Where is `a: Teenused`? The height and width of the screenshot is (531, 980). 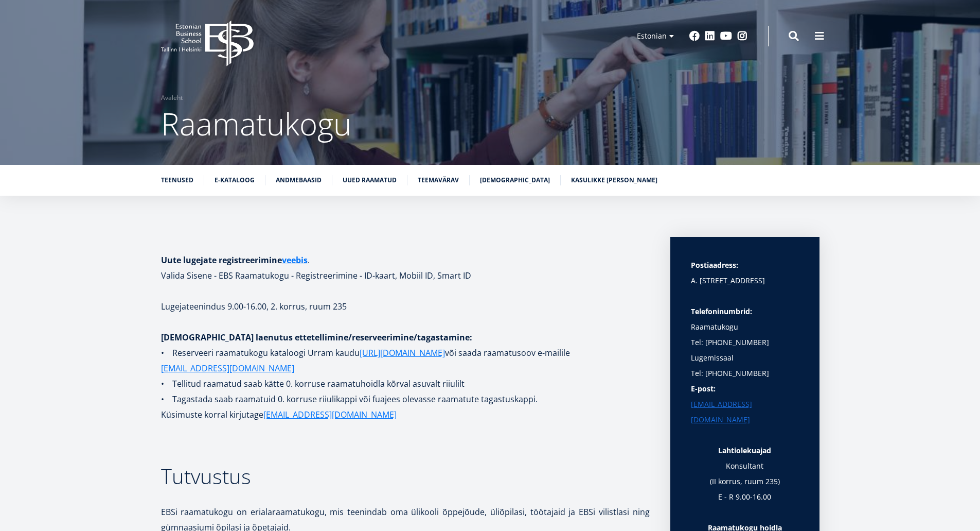
a: Teenused is located at coordinates (177, 180).